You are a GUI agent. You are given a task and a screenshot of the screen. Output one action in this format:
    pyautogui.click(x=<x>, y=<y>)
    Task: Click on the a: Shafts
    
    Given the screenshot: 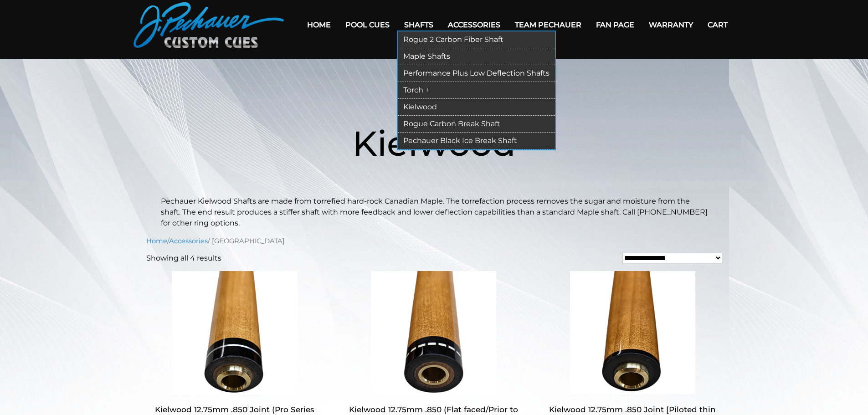 What is the action you would take?
    pyautogui.click(x=419, y=24)
    